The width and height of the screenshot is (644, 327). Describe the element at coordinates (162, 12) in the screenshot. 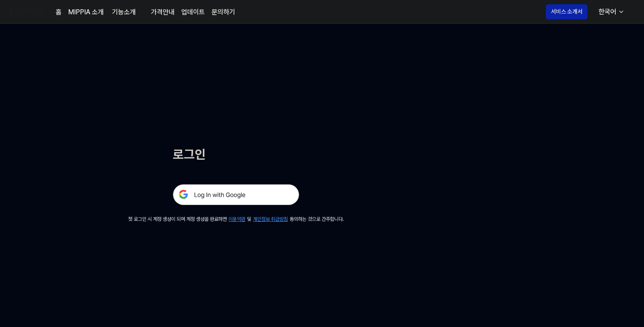

I see `a: 가격안내` at that location.